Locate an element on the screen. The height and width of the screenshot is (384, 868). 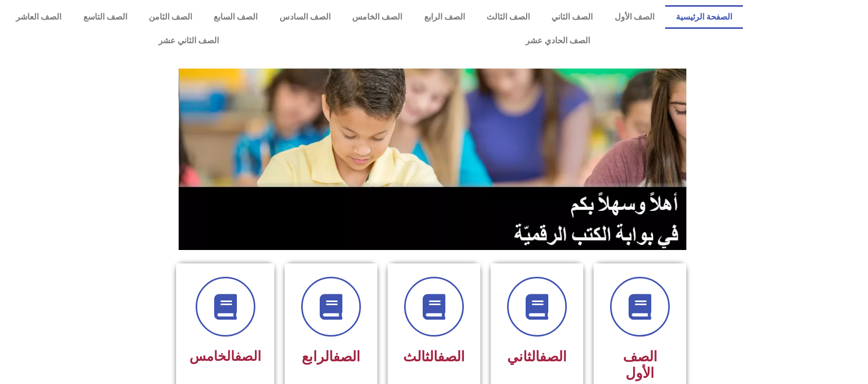
a: الصف التاسع is located at coordinates (104, 17).